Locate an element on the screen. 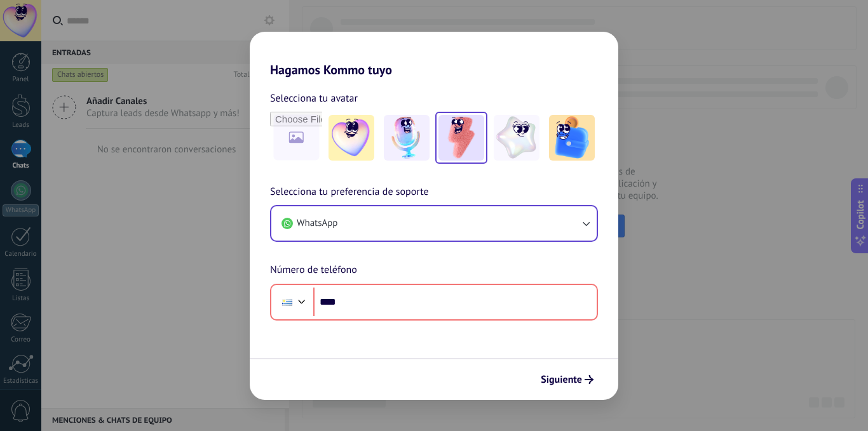 This screenshot has height=431, width=868. button: Siguiente is located at coordinates (567, 380).